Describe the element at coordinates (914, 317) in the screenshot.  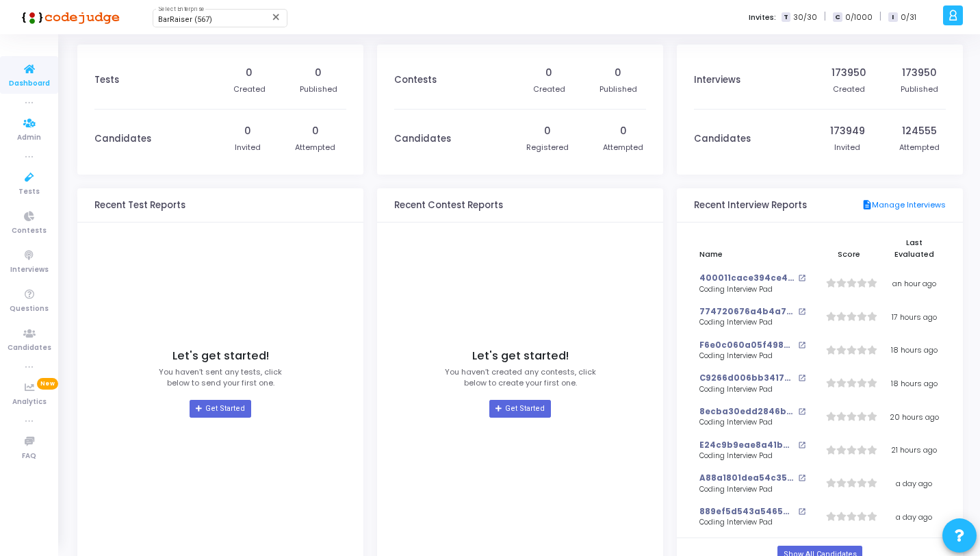
I see `td: 17 hours ago` at that location.